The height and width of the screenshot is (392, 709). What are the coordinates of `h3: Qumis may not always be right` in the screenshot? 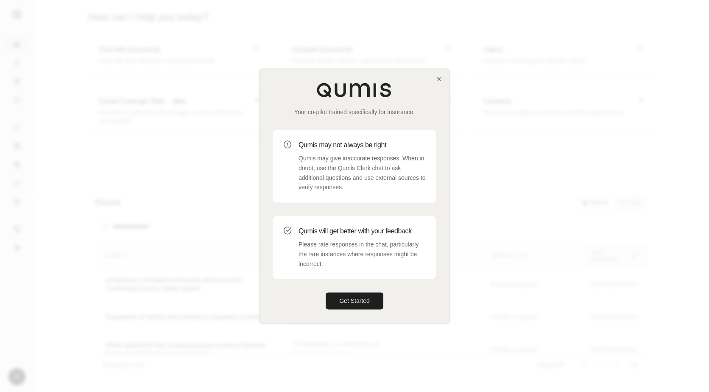 It's located at (362, 145).